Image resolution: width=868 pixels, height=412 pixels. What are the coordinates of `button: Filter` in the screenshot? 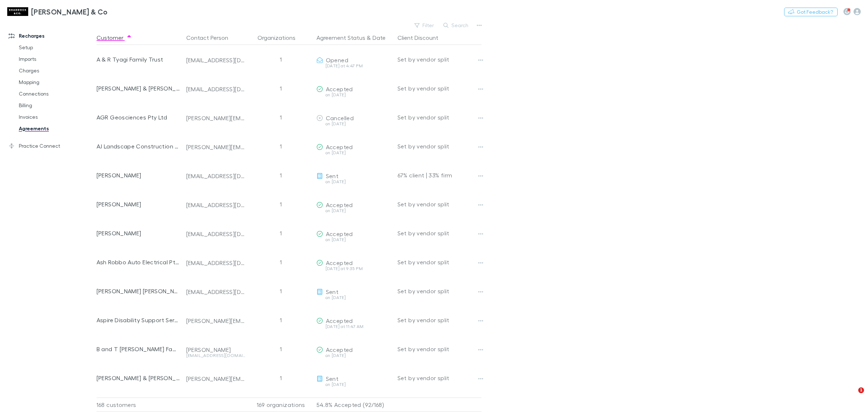 It's located at (425, 25).